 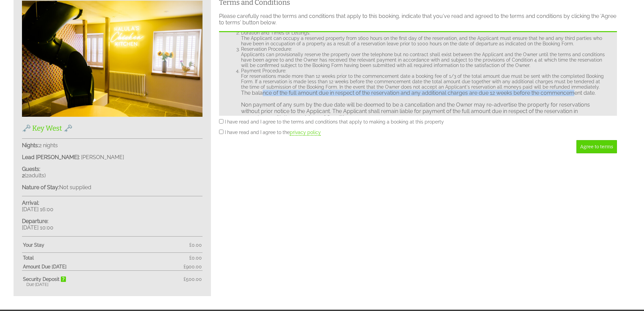 What do you see at coordinates (106, 258) in the screenshot?
I see `strong: Total` at bounding box center [106, 258].